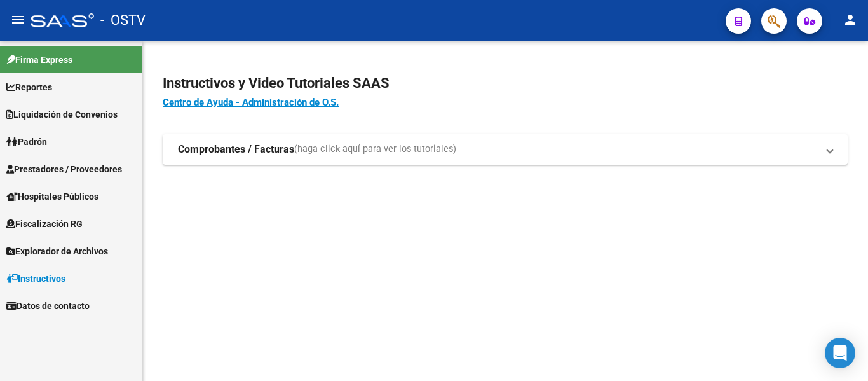 This screenshot has width=868, height=381. I want to click on a: Centro de Ayuda - Administración de O.S., so click(251, 102).